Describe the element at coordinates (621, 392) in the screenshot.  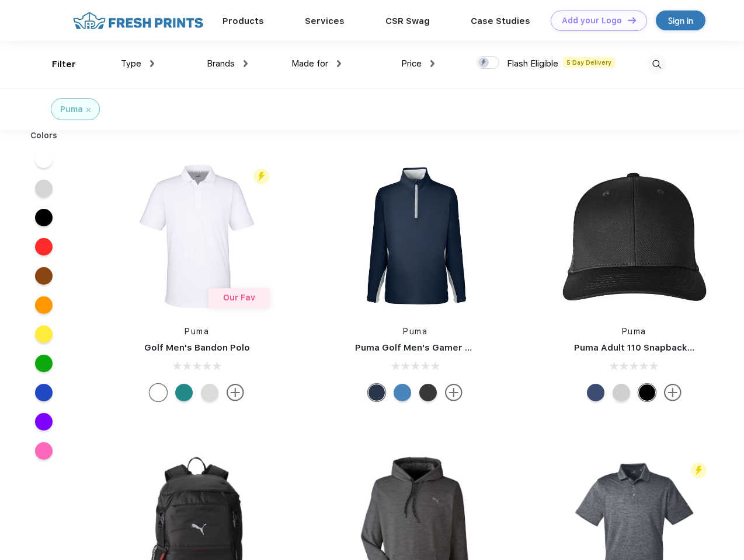
I see `div: Quarry Brt Whit` at that location.